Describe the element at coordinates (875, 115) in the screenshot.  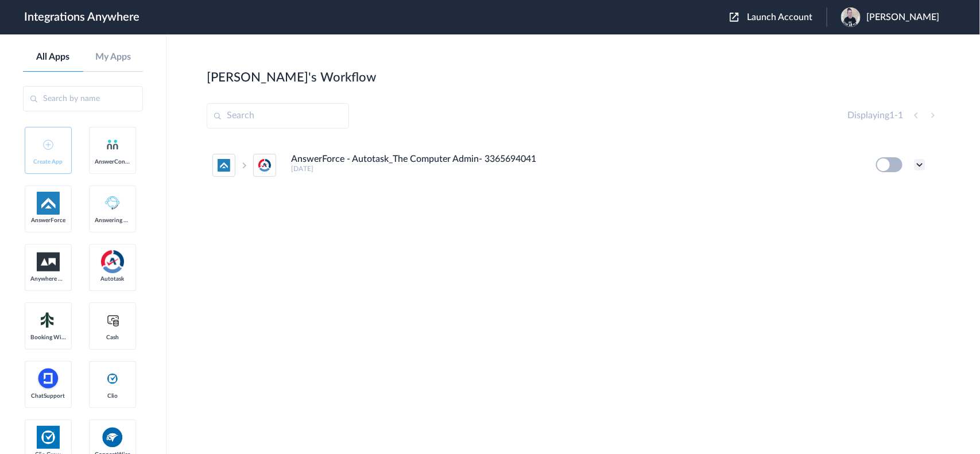
I see `h4: Displaying -` at that location.